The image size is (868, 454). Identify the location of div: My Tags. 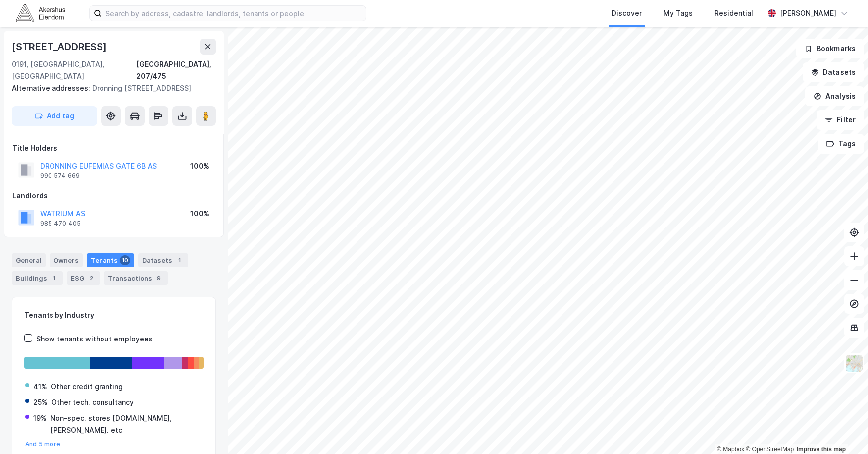
(678, 13).